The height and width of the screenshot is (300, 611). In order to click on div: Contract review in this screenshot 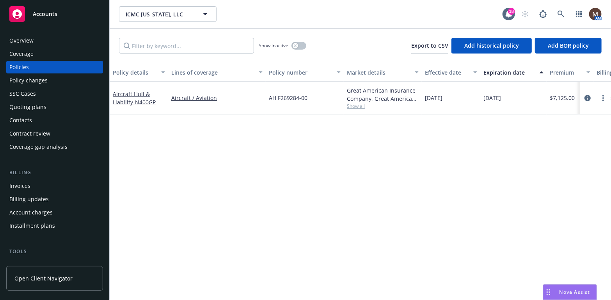, I will do `click(30, 133)`.